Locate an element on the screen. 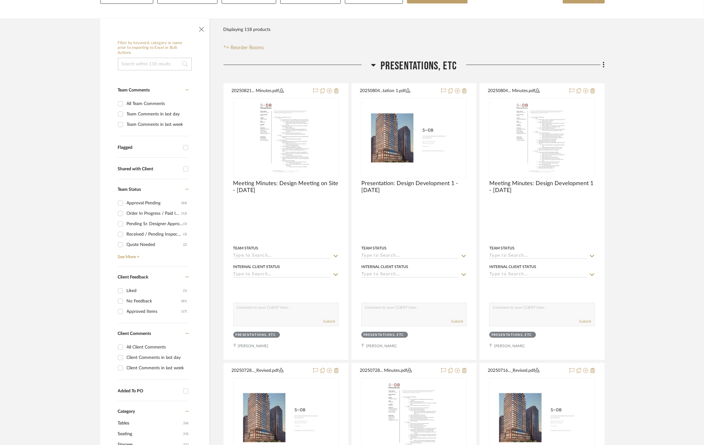 The height and width of the screenshot is (445, 704). button: 20250821... Minutes.pdf is located at coordinates (270, 91).